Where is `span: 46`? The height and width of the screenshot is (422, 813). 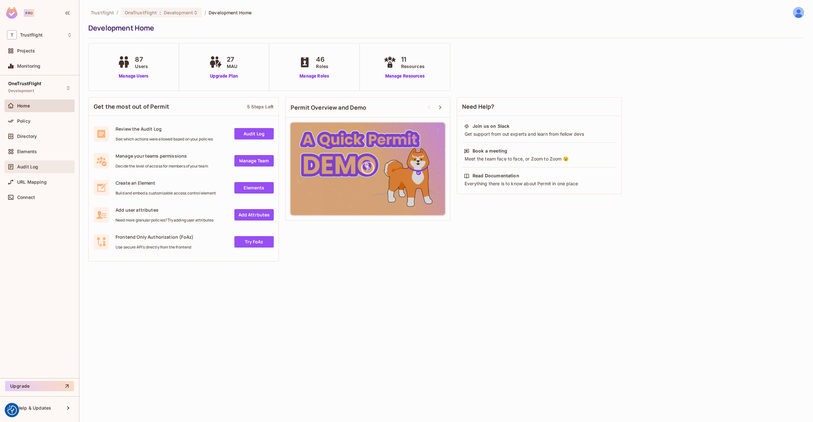 span: 46 is located at coordinates (322, 59).